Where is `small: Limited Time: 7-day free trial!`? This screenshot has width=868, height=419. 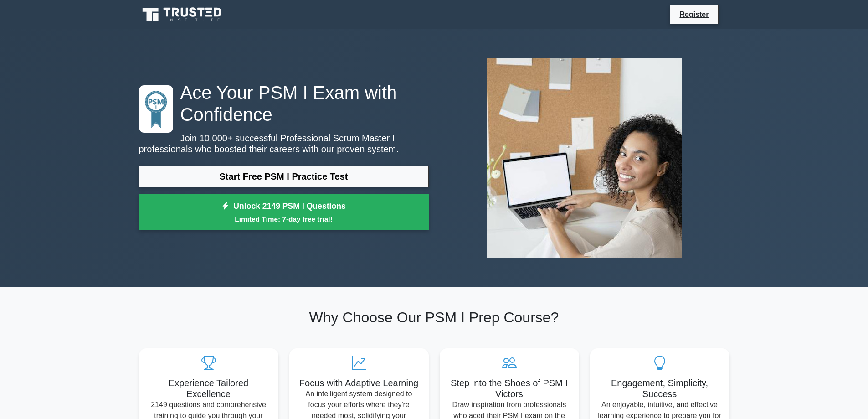 small: Limited Time: 7-day free trial! is located at coordinates (284, 219).